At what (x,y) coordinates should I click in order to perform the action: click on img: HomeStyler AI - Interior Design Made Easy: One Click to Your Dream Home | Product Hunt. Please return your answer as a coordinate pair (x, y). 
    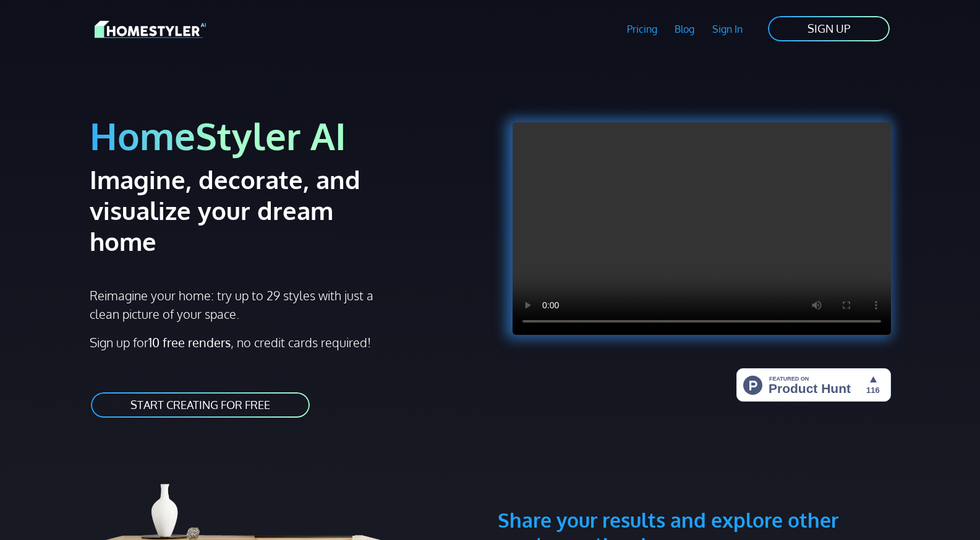
    Looking at the image, I should click on (813, 385).